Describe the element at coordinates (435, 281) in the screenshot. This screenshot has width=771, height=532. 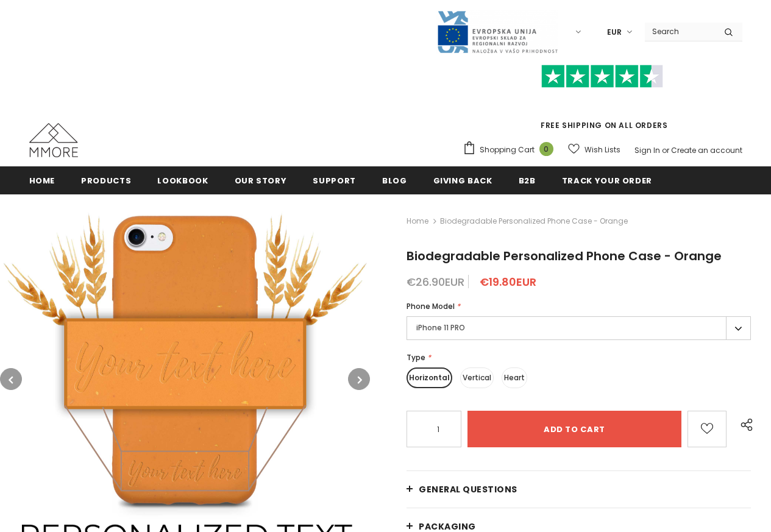
I see `span: €26.90EUR` at that location.